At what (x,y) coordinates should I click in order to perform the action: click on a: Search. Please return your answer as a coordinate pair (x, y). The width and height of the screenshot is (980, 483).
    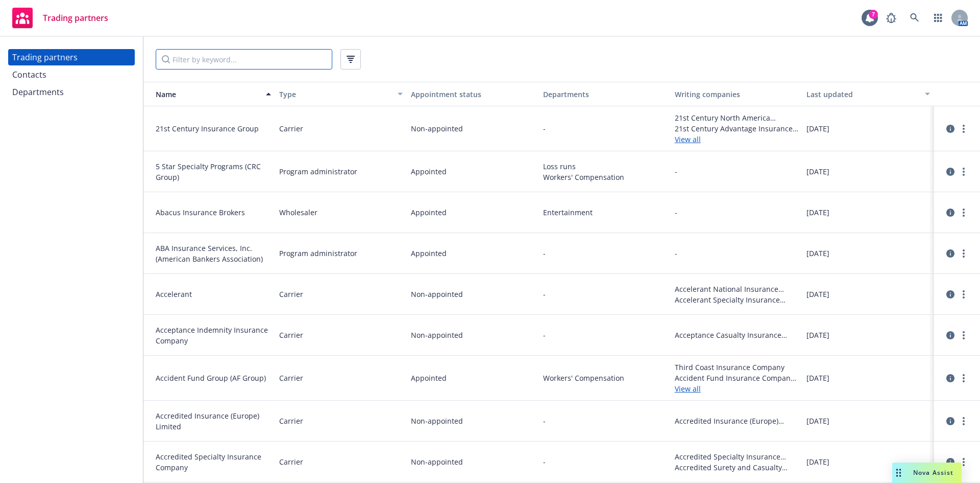
    Looking at the image, I should click on (915, 18).